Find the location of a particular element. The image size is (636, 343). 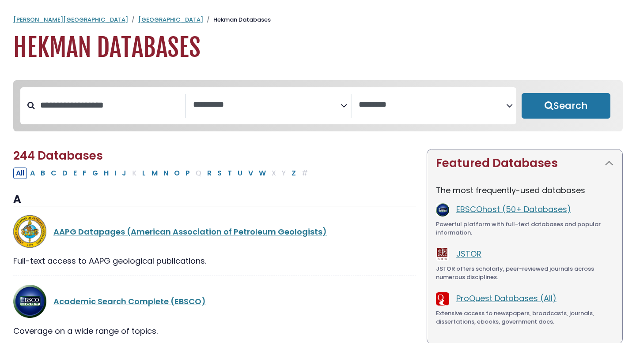

button: Filter Results V is located at coordinates (250, 173).